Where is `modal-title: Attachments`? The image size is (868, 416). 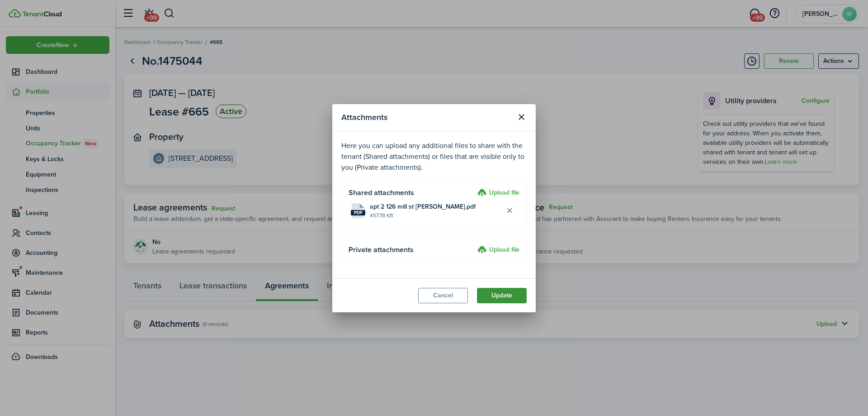 modal-title: Attachments is located at coordinates (426, 117).